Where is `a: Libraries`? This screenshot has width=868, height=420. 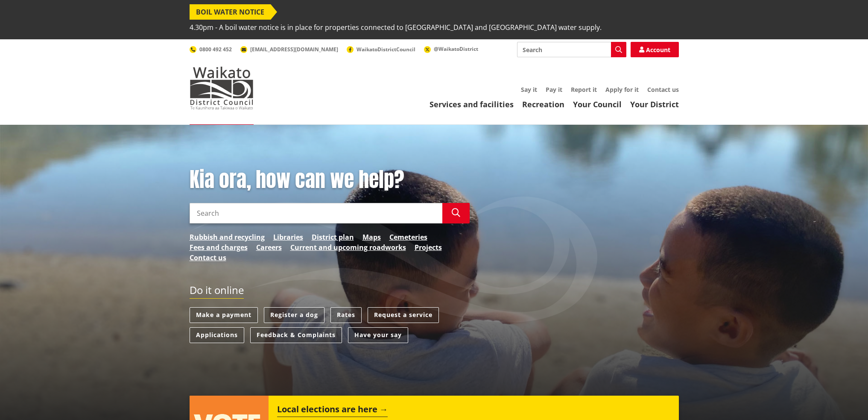
a: Libraries is located at coordinates (288, 237).